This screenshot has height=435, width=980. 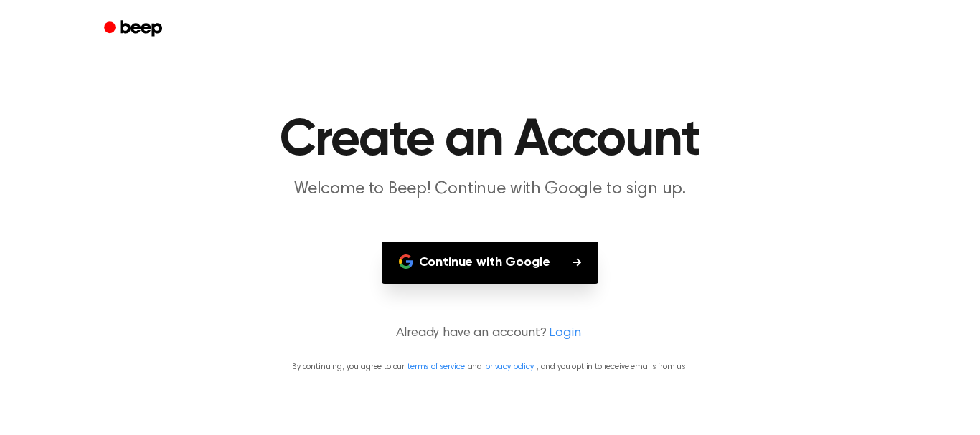 What do you see at coordinates (490, 367) in the screenshot?
I see `p: By continuing, you agree to our and , and you opt in to receive emails from us.` at bounding box center [490, 367].